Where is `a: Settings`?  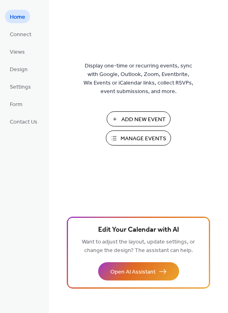
a: Settings is located at coordinates (20, 86).